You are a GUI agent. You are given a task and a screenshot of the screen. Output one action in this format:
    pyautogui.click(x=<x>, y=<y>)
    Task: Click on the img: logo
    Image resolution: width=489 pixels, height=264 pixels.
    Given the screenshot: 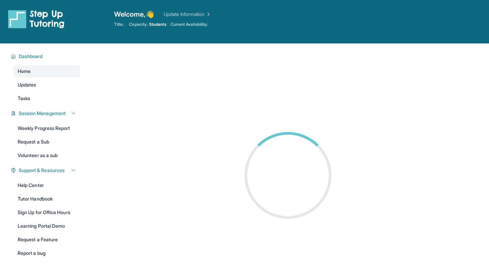 What is the action you would take?
    pyautogui.click(x=36, y=19)
    